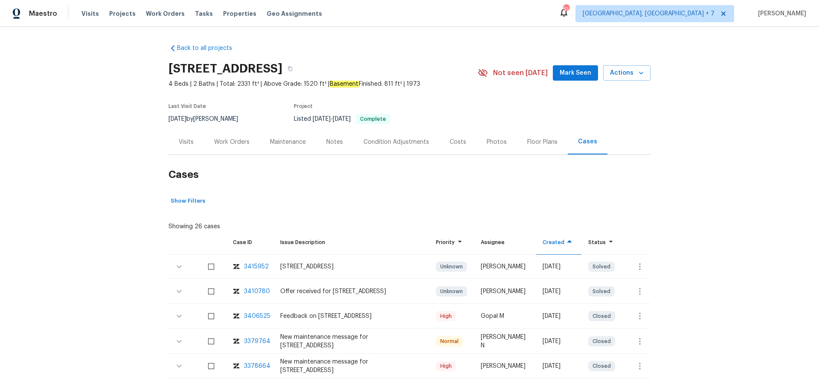 Image resolution: width=819 pixels, height=384 pixels. Describe the element at coordinates (626, 73) in the screenshot. I see `button: Actions` at that location.